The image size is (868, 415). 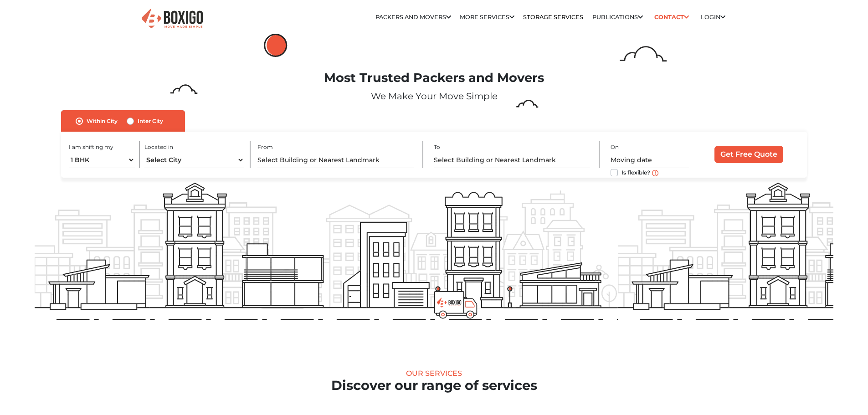 I want to click on p: We Make Your Move Simple, so click(x=434, y=96).